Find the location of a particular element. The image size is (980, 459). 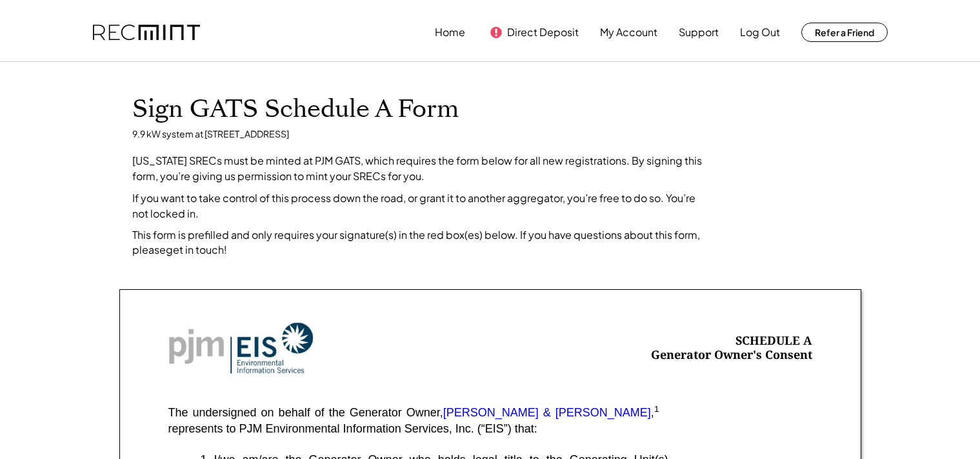

button: Refer a Friend is located at coordinates (845, 32).